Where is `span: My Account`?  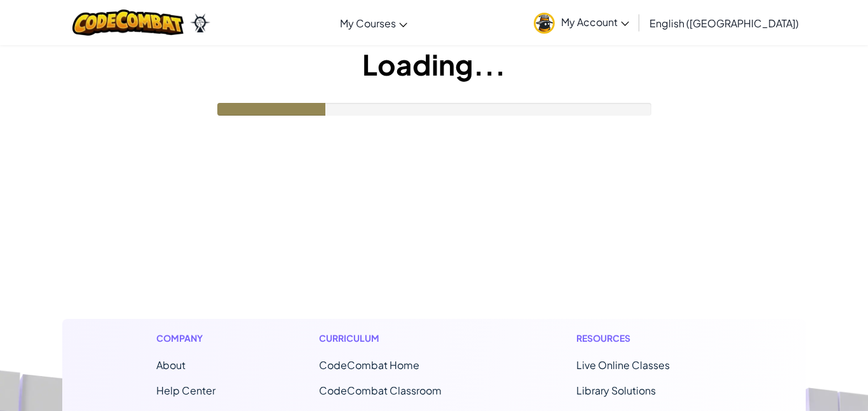 span: My Account is located at coordinates (594, 22).